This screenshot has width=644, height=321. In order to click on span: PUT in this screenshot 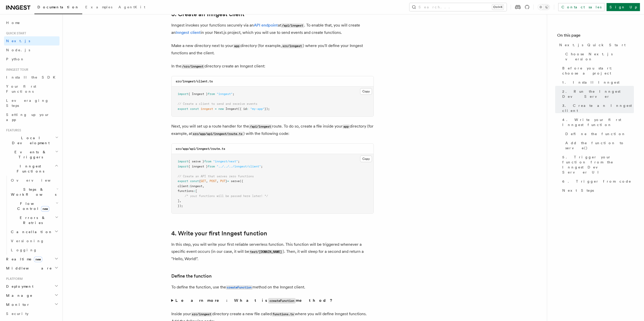, I will do `click(222, 181)`.